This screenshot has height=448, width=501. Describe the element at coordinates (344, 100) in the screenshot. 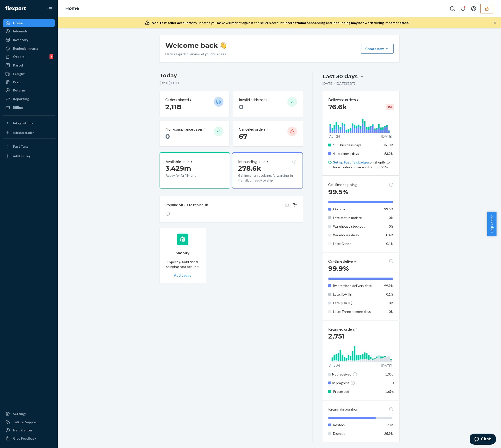

I see `button: Delivered orders` at that location.